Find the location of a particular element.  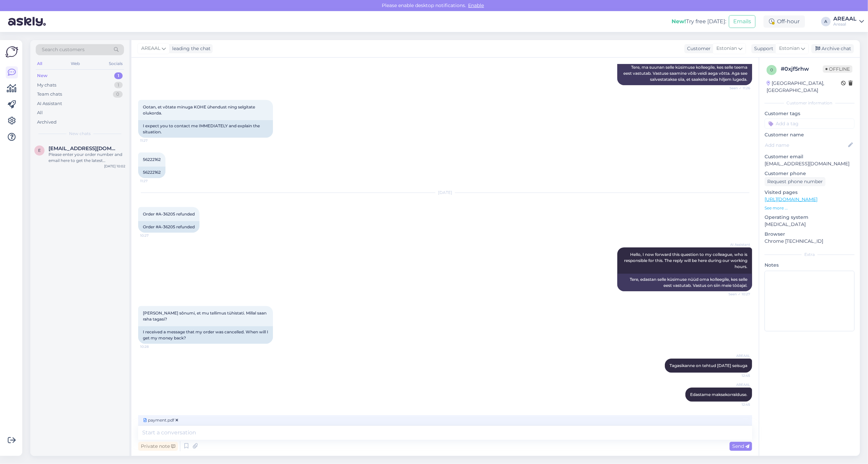

p: Customer name is located at coordinates (809, 135).